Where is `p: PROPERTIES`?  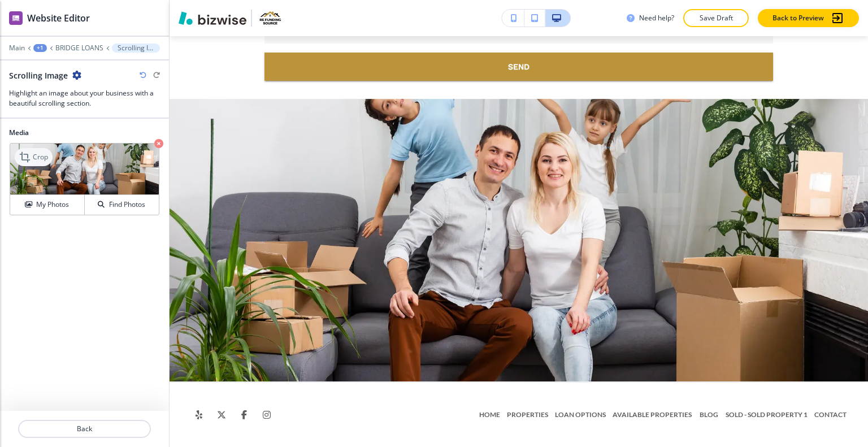
p: PROPERTIES is located at coordinates (527, 415).